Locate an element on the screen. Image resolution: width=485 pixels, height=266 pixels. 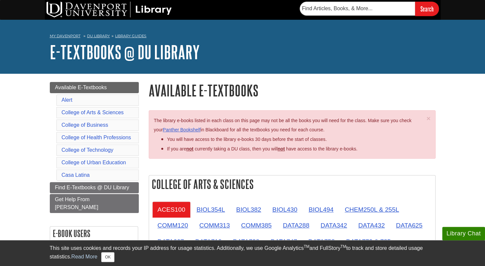
a: DU Library is located at coordinates (98, 36).